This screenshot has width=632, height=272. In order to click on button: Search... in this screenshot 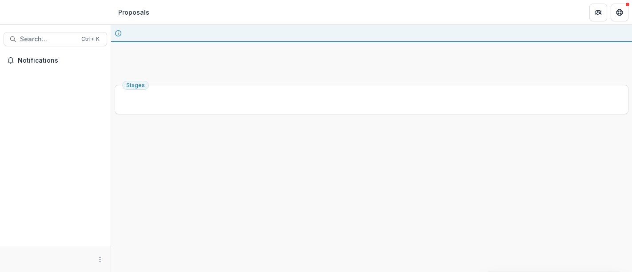, I will do `click(55, 39)`.